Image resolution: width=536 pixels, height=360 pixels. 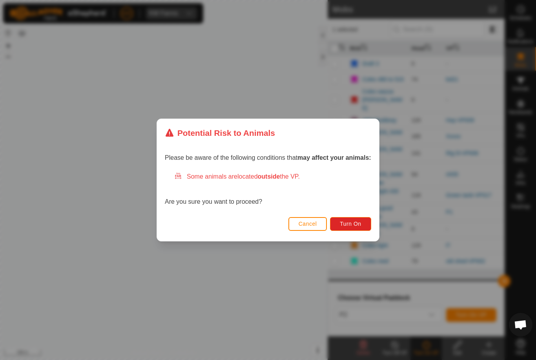 I want to click on button: Turn On, so click(x=351, y=224).